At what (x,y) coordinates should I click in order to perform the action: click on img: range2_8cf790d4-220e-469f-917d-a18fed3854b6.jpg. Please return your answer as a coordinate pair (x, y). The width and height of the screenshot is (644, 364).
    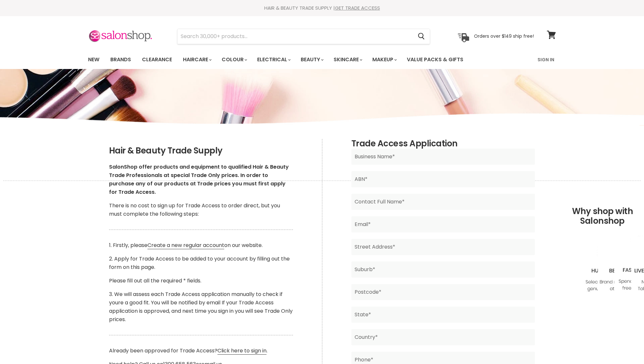
    Looking at the image, I should click on (607, 265).